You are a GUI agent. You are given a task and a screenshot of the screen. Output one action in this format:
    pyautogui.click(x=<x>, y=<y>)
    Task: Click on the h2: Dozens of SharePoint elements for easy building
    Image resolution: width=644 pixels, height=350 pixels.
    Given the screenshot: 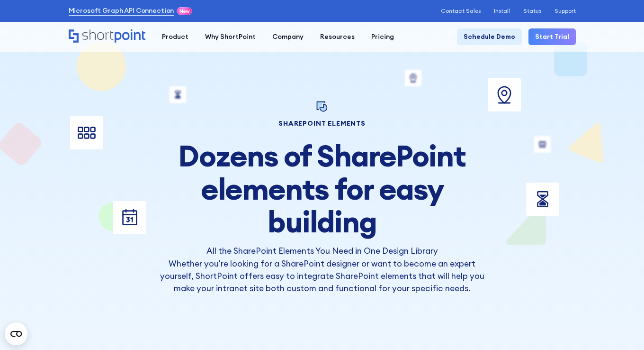 What is the action you would take?
    pyautogui.click(x=322, y=188)
    